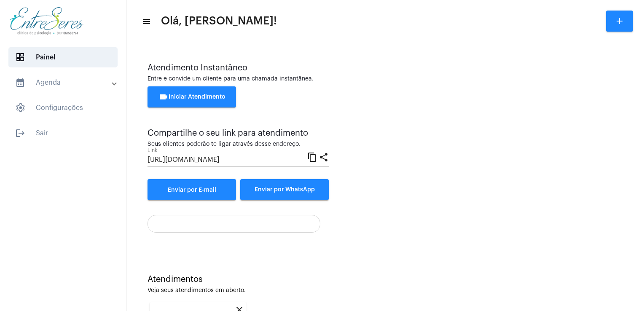 The image size is (644, 311). What do you see at coordinates (64, 83) in the screenshot?
I see `mat-panel-title: Agenda` at bounding box center [64, 83].